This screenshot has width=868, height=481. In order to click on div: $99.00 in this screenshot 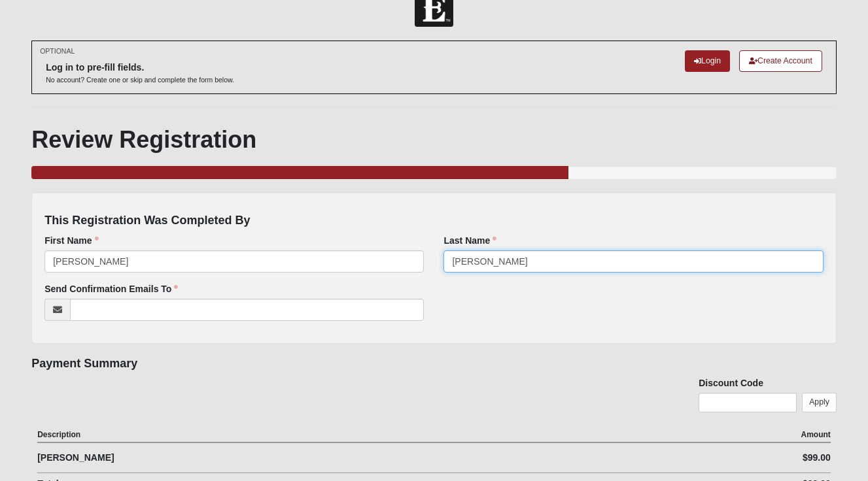, I will do `click(731, 458)`.